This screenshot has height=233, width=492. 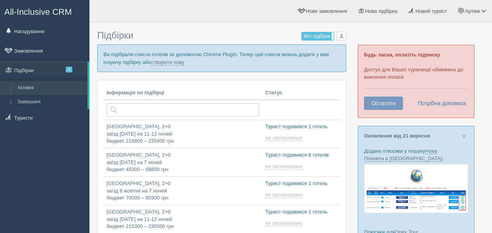 I want to click on span: Підбірки, so click(x=115, y=35).